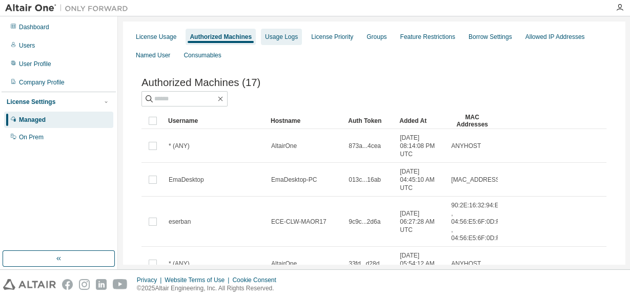  I want to click on span: EmaDesktop, so click(186, 180).